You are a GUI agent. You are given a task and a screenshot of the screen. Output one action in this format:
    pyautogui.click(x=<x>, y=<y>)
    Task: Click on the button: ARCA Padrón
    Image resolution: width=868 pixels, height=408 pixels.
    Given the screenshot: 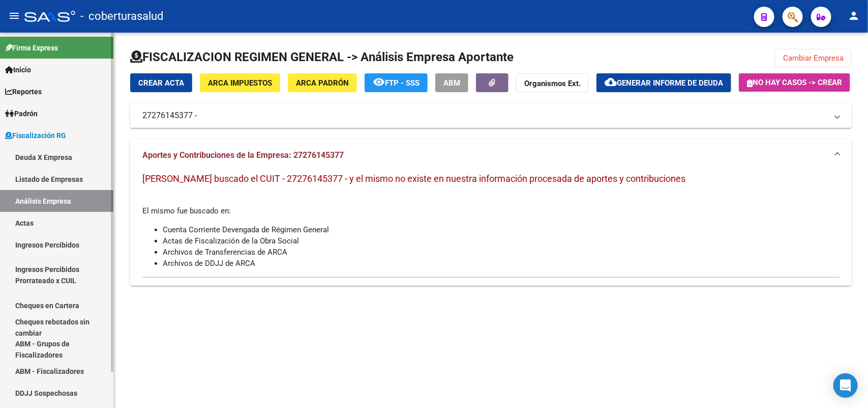 What is the action you would take?
    pyautogui.click(x=322, y=83)
    